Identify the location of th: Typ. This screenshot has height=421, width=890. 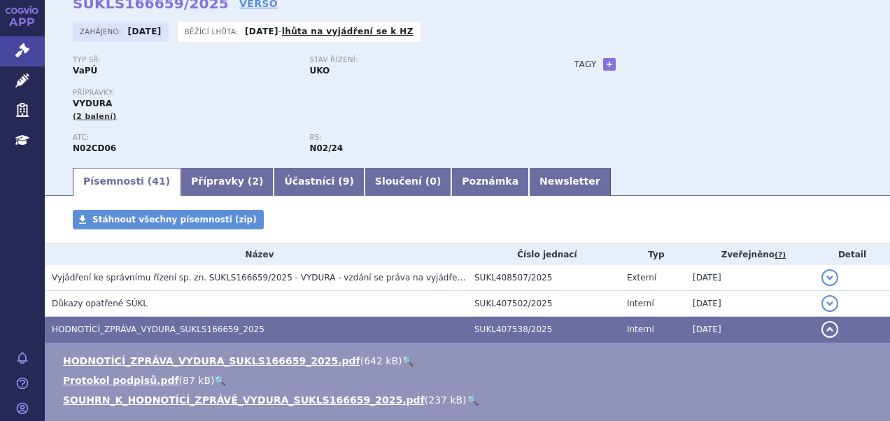
(653, 255).